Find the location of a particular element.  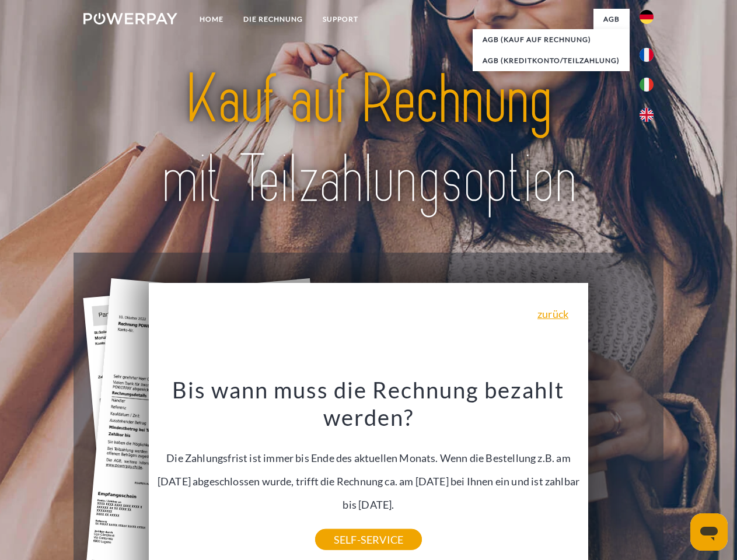

a: agb is located at coordinates (611, 19).